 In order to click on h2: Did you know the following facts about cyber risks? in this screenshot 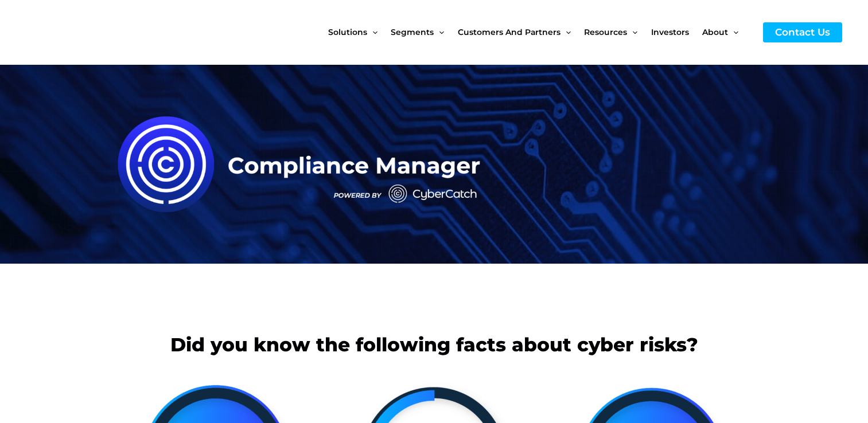, I will do `click(434, 345)`.